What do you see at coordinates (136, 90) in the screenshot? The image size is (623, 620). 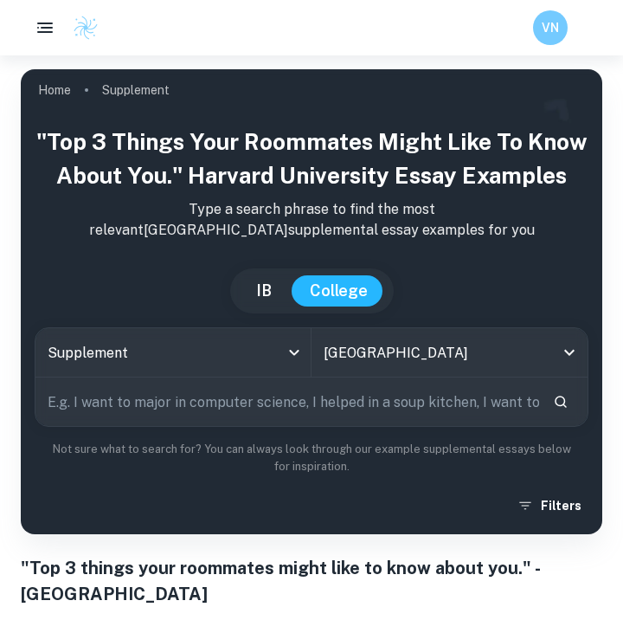 I see `p: Supplement` at bounding box center [136, 90].